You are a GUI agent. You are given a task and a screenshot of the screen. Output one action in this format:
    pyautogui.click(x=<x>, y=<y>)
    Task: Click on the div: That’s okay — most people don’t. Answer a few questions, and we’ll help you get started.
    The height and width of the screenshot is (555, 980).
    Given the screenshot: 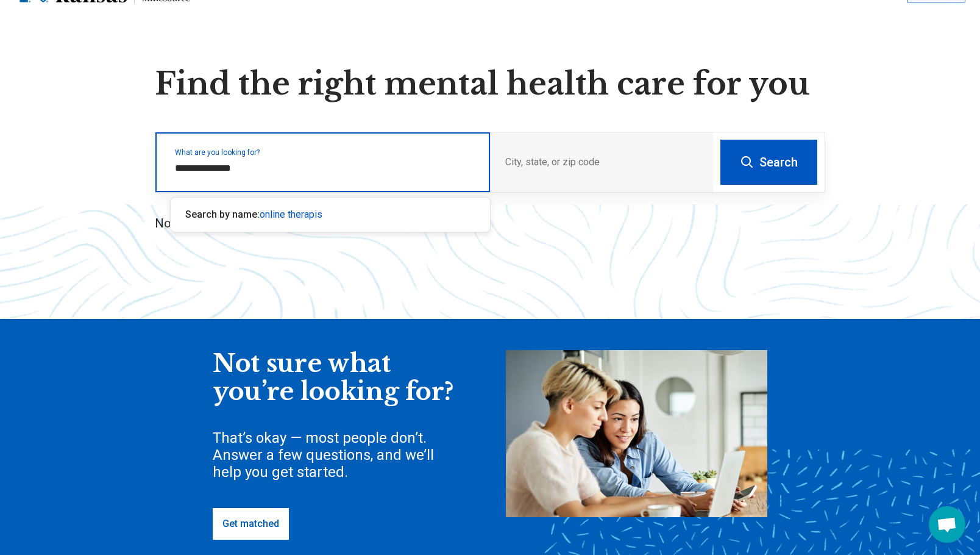 What is the action you would take?
    pyautogui.click(x=334, y=455)
    